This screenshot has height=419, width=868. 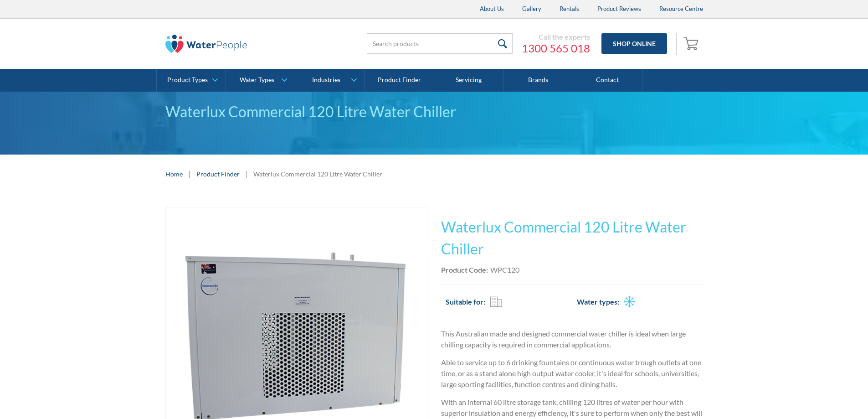 What do you see at coordinates (571, 339) in the screenshot?
I see `p: This Australian made and designed commercial water chiller is ideal when large chilling capacity ...` at bounding box center [571, 339].